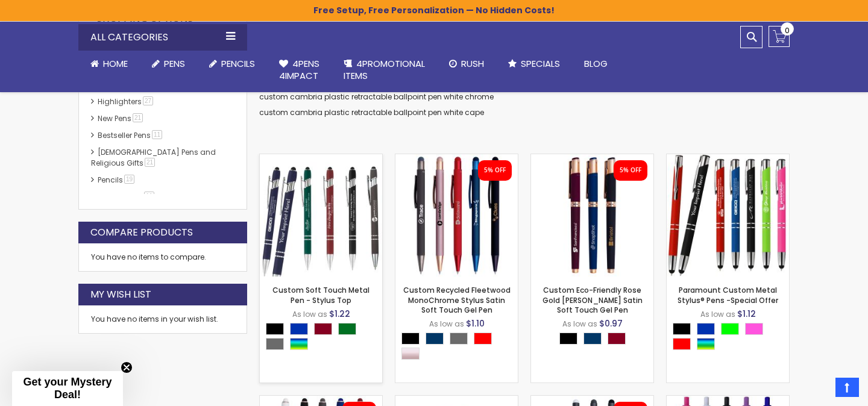 Image resolution: width=868 pixels, height=406 pixels. What do you see at coordinates (232, 64) in the screenshot?
I see `a: Pencils` at bounding box center [232, 64].